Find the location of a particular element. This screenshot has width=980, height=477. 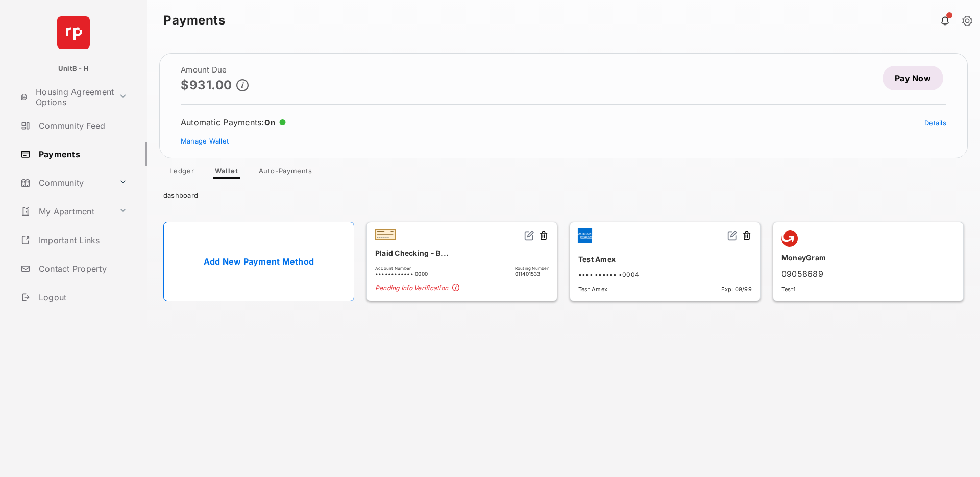

span: 011401533 is located at coordinates (532, 274).